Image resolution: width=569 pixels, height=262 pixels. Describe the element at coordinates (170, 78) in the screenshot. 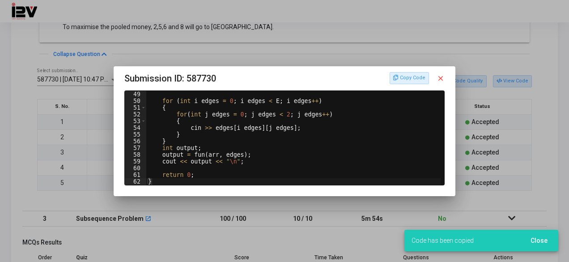

I see `span: Submission ID: 587730` at that location.